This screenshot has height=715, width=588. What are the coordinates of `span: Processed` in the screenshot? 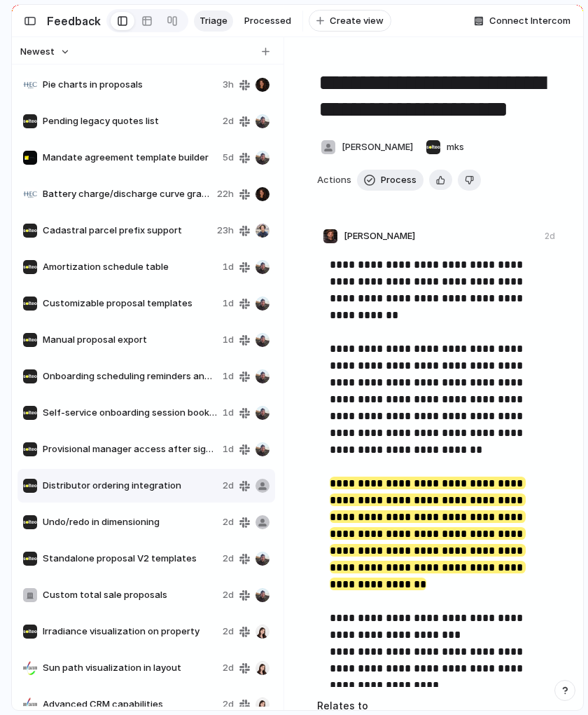 It's located at (267, 21).